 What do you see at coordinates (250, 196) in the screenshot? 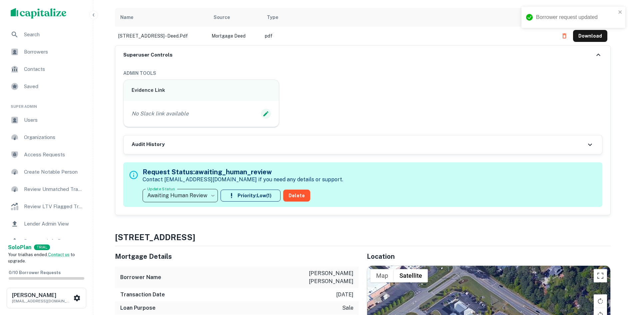
I see `button: Priority:Low(1)` at bounding box center [250, 196].